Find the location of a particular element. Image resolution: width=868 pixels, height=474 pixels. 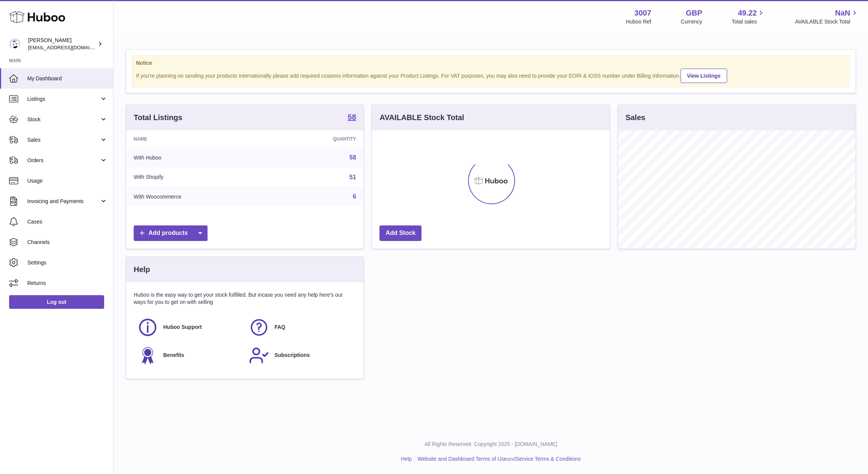

span: Channels is located at coordinates (68, 242).